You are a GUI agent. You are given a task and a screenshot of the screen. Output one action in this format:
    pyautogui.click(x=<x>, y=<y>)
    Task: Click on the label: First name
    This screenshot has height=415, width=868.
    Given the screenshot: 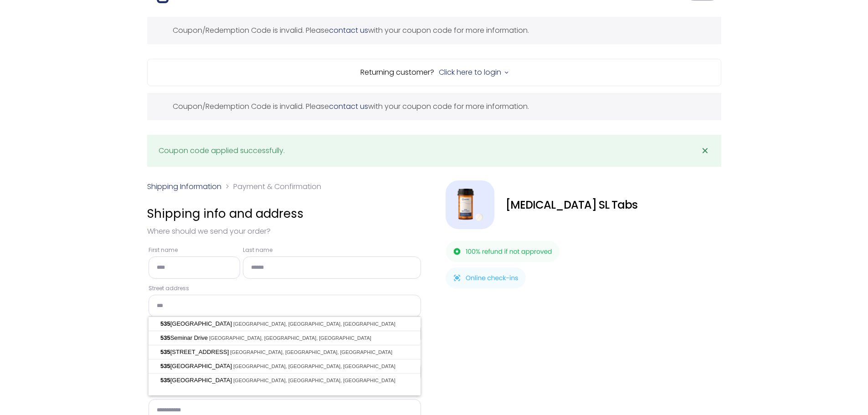 What is the action you would take?
    pyautogui.click(x=194, y=250)
    